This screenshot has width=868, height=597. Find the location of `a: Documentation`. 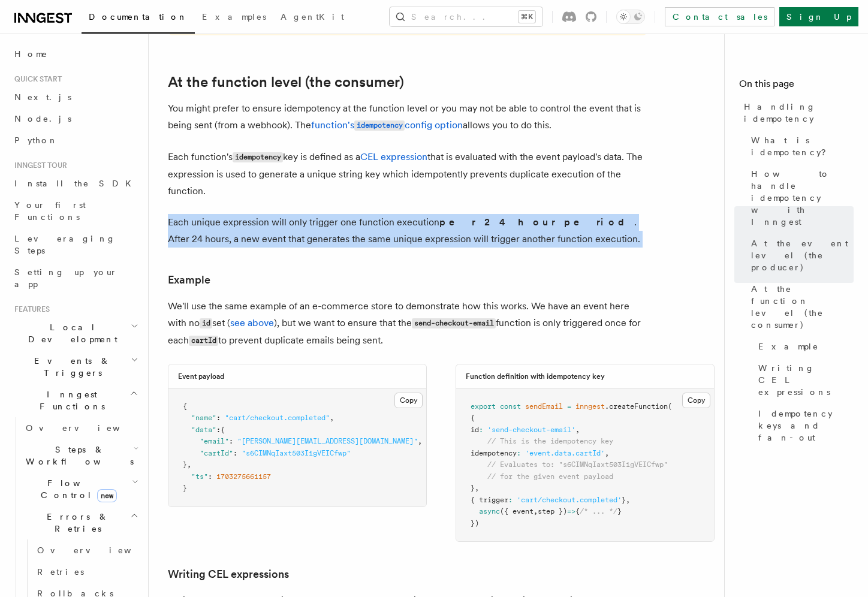

a: Documentation is located at coordinates (138, 18).